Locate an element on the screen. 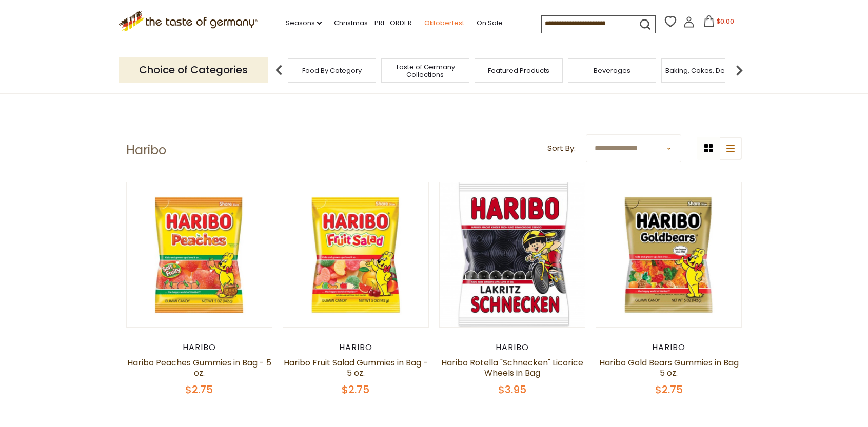 Image resolution: width=868 pixels, height=427 pixels. a: Seasons is located at coordinates (304, 23).